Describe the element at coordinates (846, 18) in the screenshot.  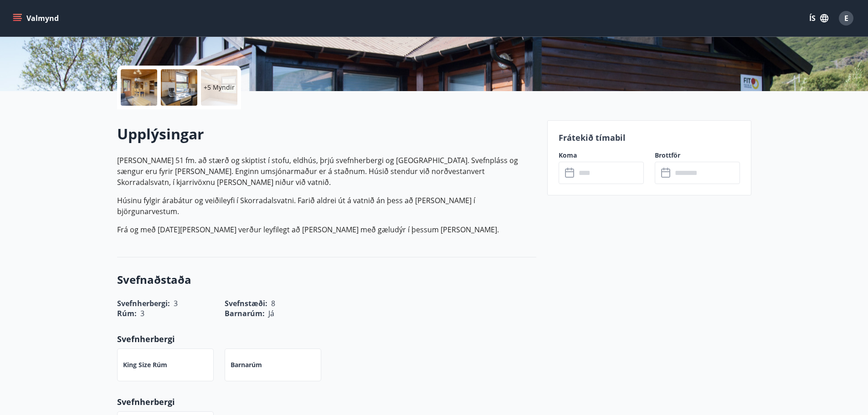
I see `span: E` at that location.